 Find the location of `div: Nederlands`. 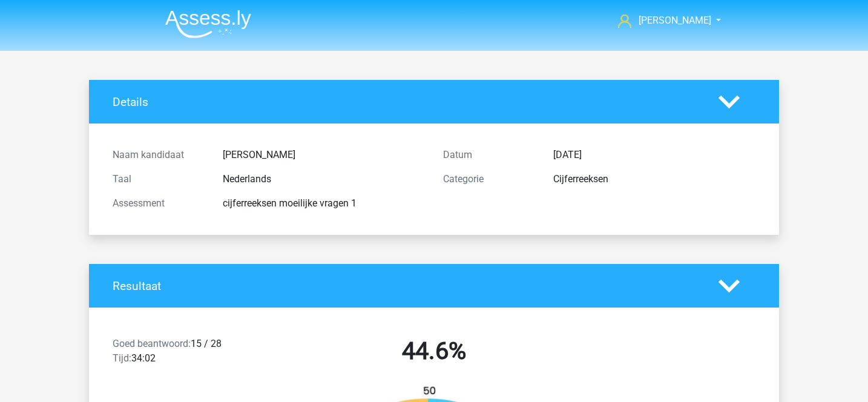

div: Nederlands is located at coordinates (324, 179).